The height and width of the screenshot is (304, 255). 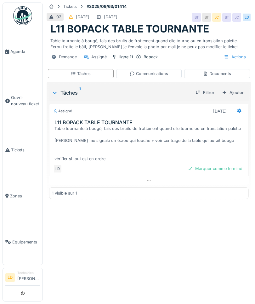 What do you see at coordinates (23, 196) in the screenshot?
I see `a: Zones` at bounding box center [23, 196].